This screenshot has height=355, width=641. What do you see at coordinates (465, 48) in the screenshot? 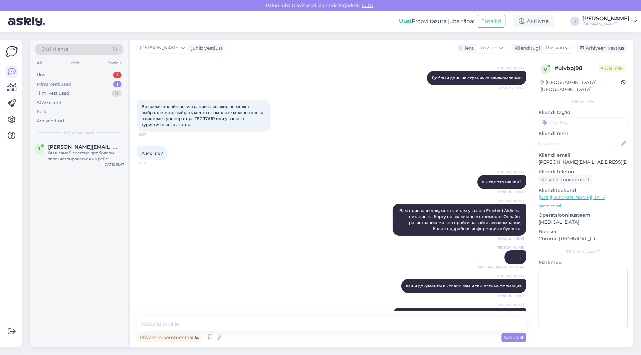
I see `div: Klient` at bounding box center [465, 48].